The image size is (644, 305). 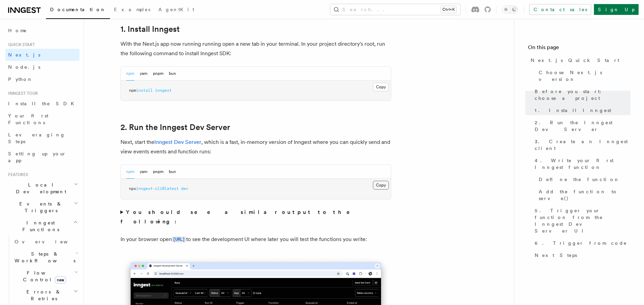 What do you see at coordinates (583, 76) in the screenshot?
I see `a: Choose Next.js version` at bounding box center [583, 76].